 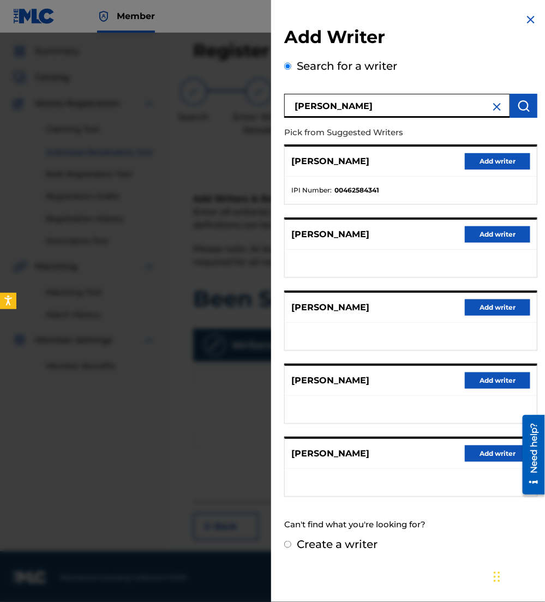 I want to click on img: Top Rightsholder, so click(x=104, y=16).